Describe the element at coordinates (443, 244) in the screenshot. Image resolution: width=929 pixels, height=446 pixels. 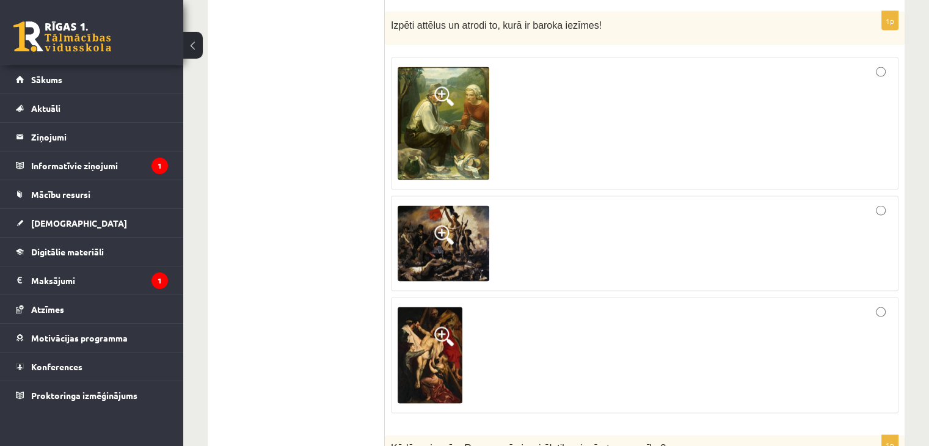
I see `img: 2.png` at that location.